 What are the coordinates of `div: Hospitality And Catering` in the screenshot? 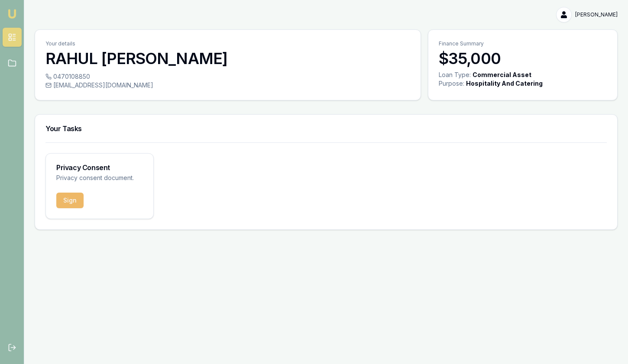 It's located at (504, 84).